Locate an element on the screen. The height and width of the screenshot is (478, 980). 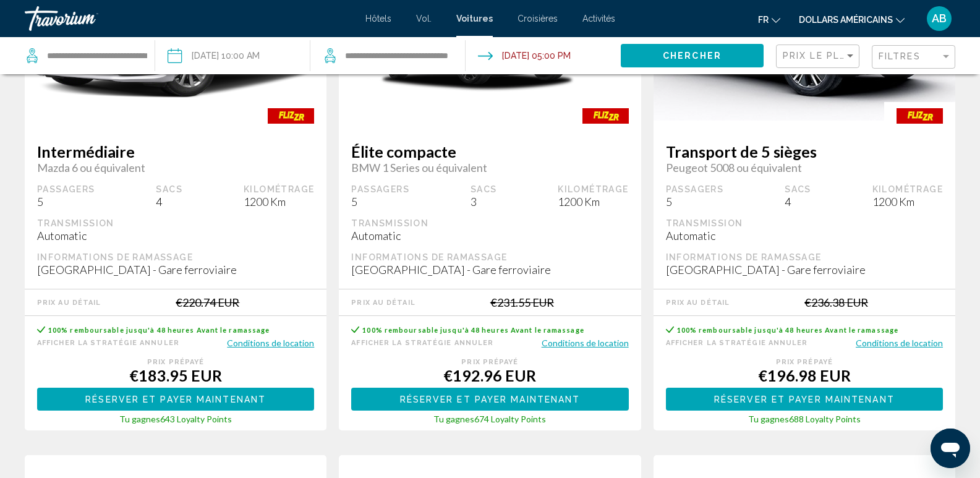
span: 643 Loyalty Points is located at coordinates (196, 419).